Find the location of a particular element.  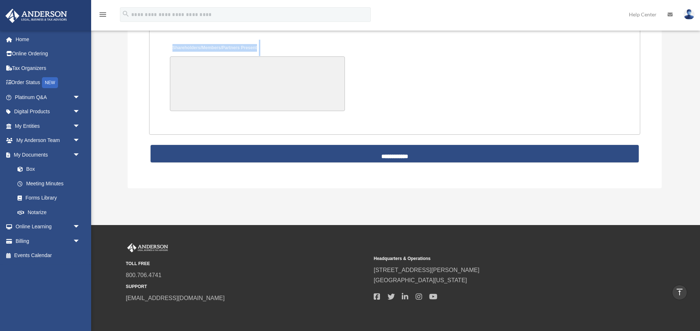

a: menu is located at coordinates (103, 16).